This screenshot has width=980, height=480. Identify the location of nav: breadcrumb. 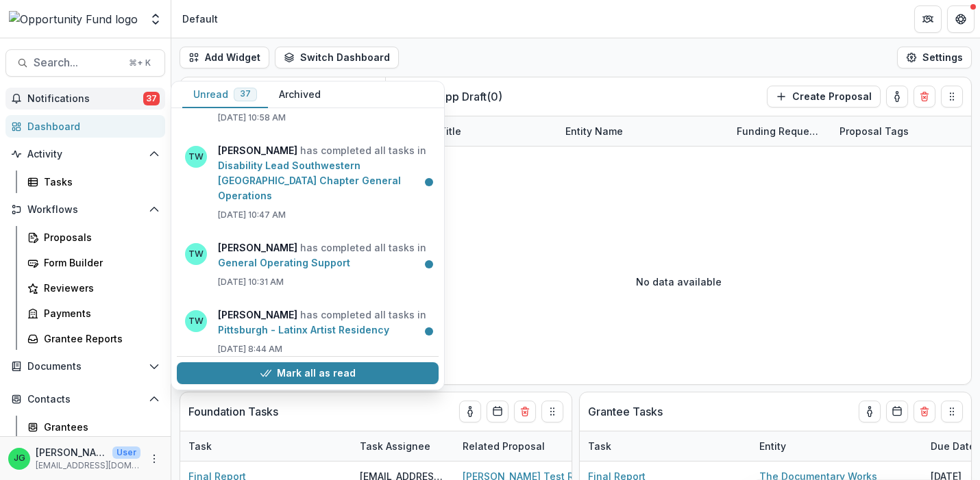
(200, 18).